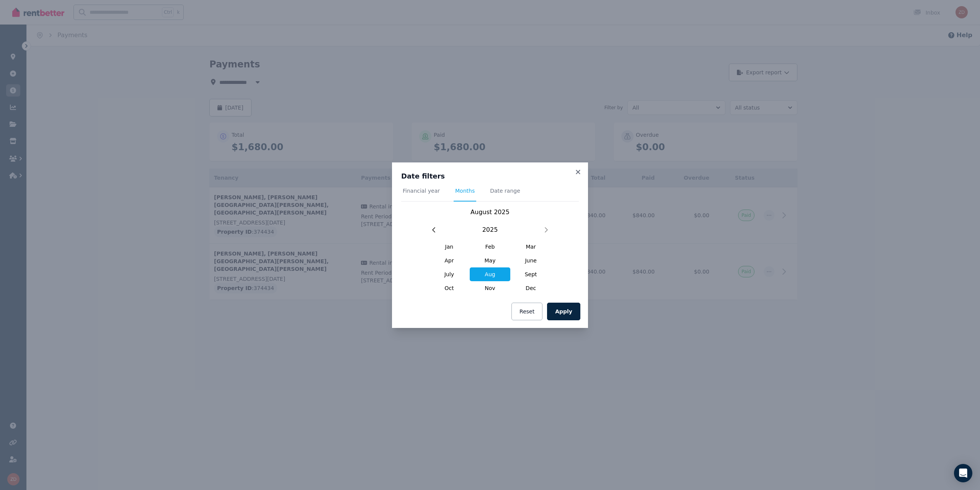 Image resolution: width=980 pixels, height=490 pixels. Describe the element at coordinates (531, 274) in the screenshot. I see `span: Sept` at that location.